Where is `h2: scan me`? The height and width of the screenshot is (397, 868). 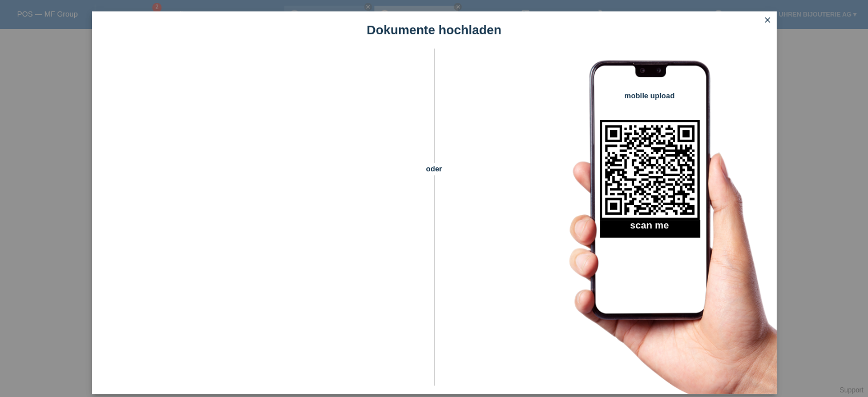
h2: scan me is located at coordinates (650, 228).